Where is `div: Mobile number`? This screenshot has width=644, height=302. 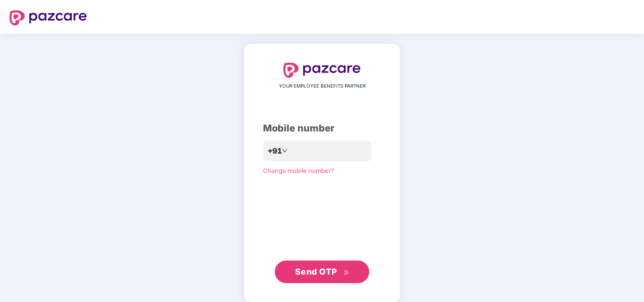 div: Mobile number is located at coordinates (322, 128).